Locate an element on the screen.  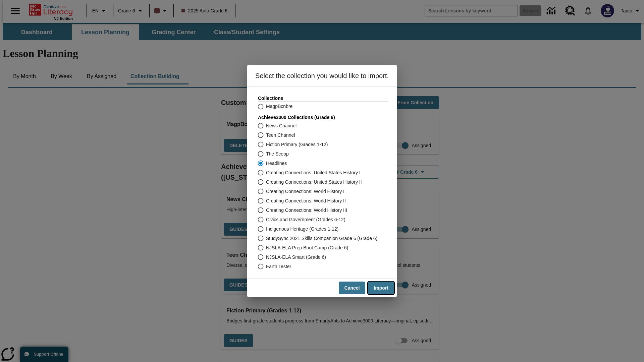
span: Creating Connections: World History II is located at coordinates (306, 201).